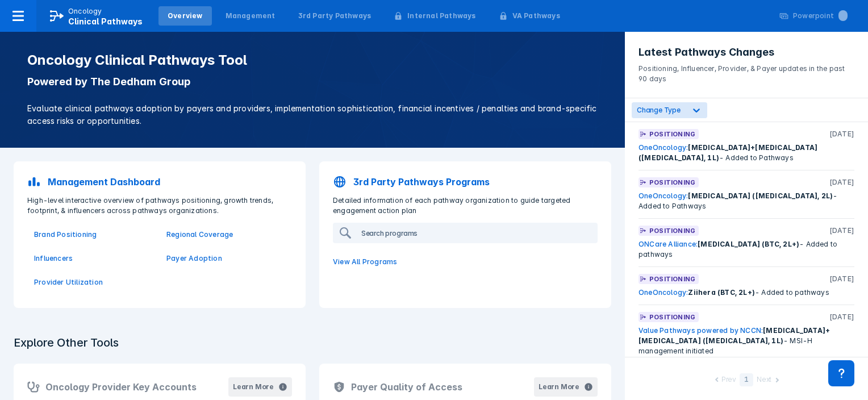  What do you see at coordinates (93, 235) in the screenshot?
I see `p: Brand Positioning` at bounding box center [93, 235].